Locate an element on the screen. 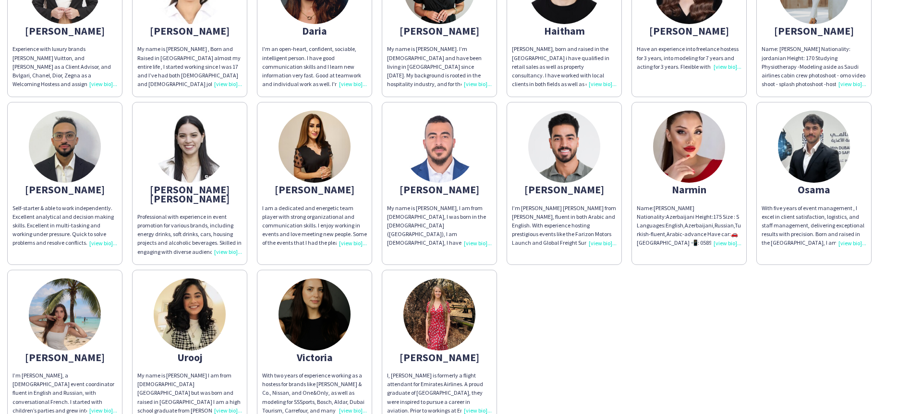 The width and height of the screenshot is (922, 414). div: I am a dedicated and energetic team player with strong organizational and communication skills. I... is located at coordinates (315, 225).